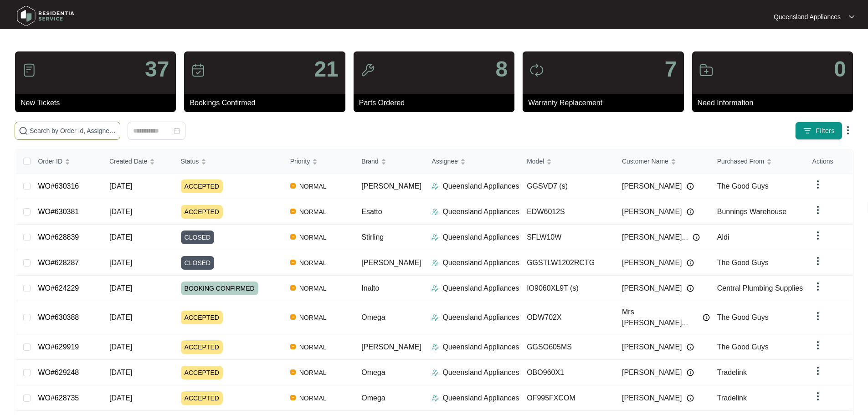 The height and width of the screenshot is (415, 868). What do you see at coordinates (567, 212) in the screenshot?
I see `td: EDW6012S` at bounding box center [567, 212].